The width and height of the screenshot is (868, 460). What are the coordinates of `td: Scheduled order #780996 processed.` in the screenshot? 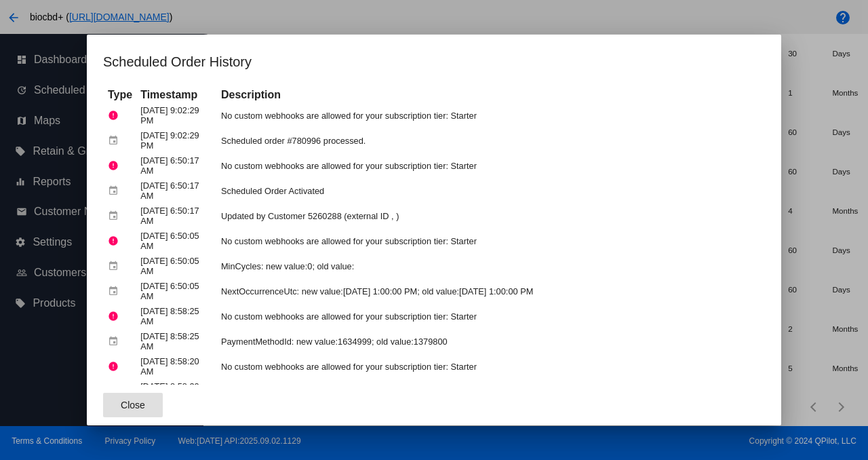 It's located at (490, 140).